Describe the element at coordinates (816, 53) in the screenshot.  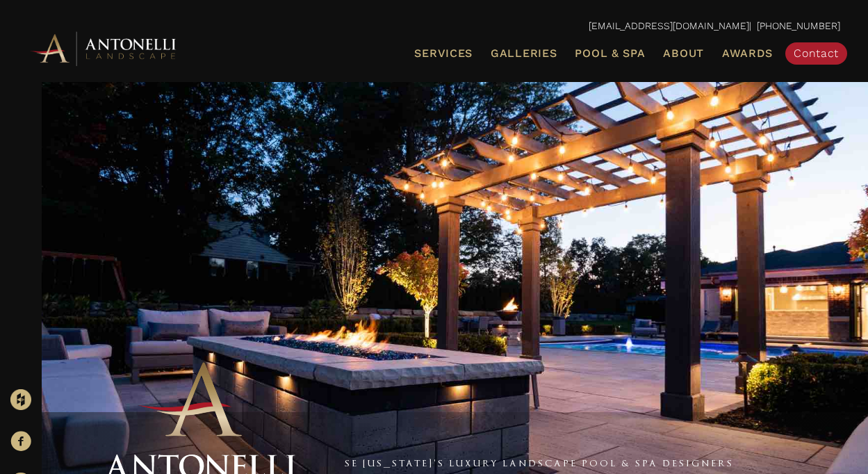
I see `a: Contact` at that location.